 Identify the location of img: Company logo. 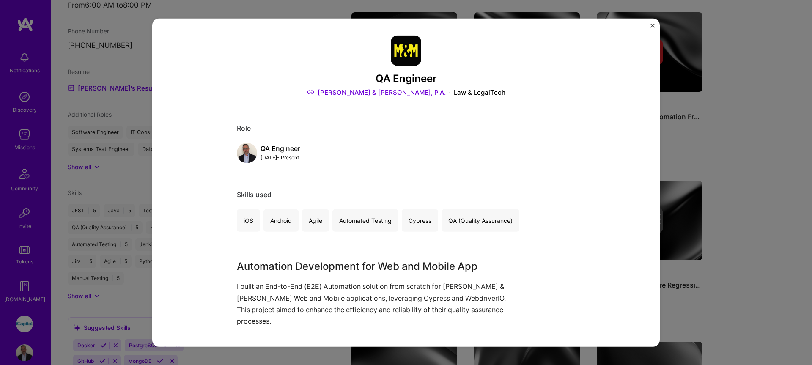
(406, 50).